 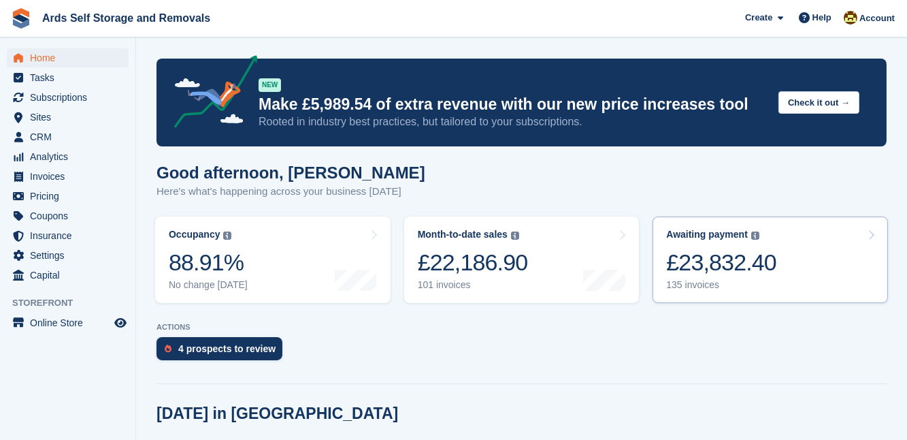 I want to click on div: 4 prospects to review, so click(x=227, y=349).